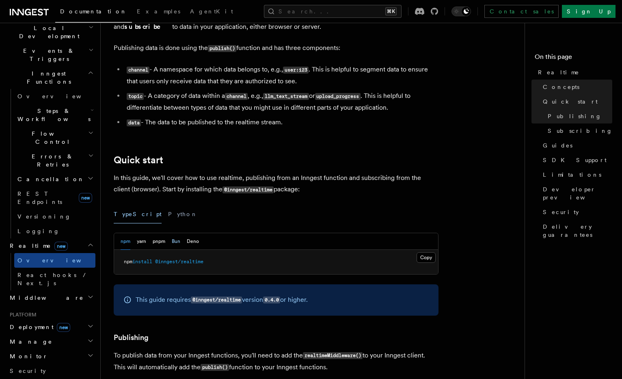 Image resolution: width=622 pixels, height=379 pixels. Describe the element at coordinates (125, 241) in the screenshot. I see `button: npm` at that location.